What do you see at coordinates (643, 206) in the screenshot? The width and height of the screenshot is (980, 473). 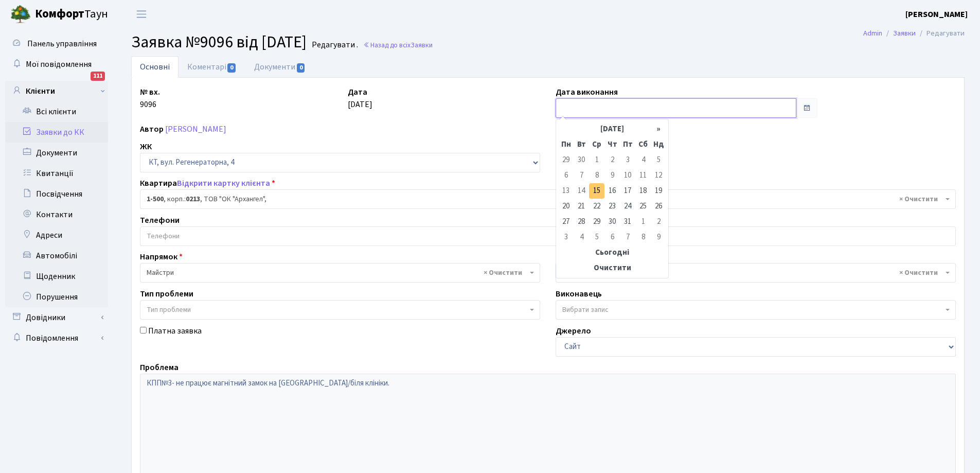 I see `td: 25` at bounding box center [643, 206].